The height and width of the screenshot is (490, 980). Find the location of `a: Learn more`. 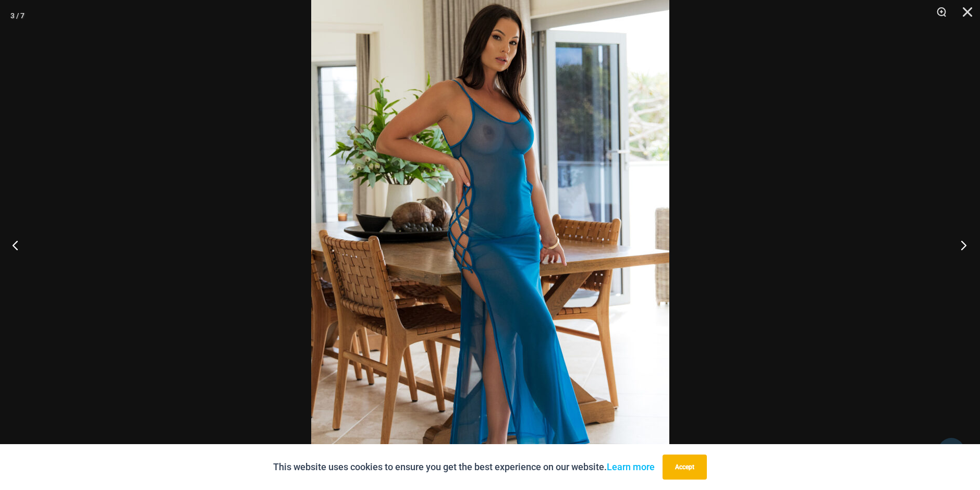

a: Learn more is located at coordinates (631, 466).